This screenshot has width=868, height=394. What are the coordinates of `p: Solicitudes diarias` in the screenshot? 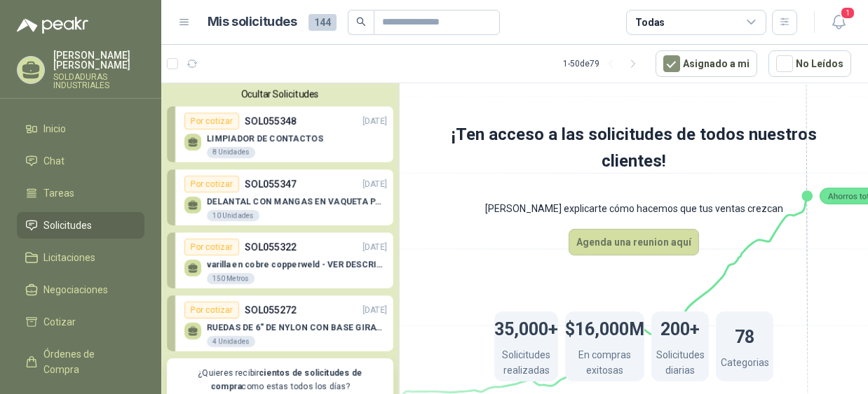 It's located at (680, 364).